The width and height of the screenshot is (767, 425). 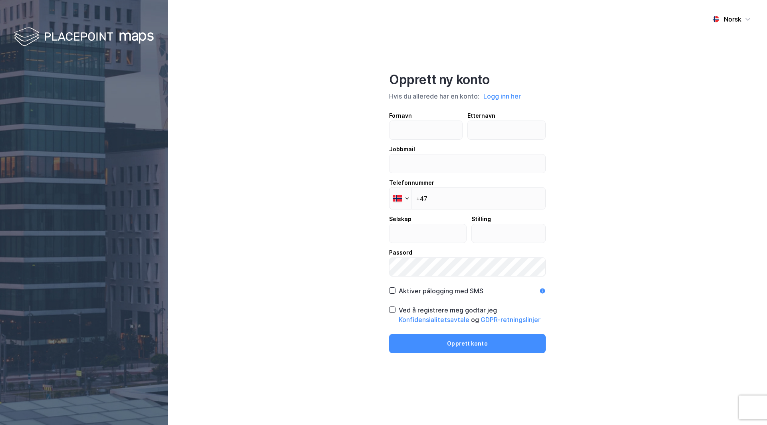 I want to click on img: logo-white.f07954bde2210d2a523dddb988cd2aa7.svg, so click(x=84, y=37).